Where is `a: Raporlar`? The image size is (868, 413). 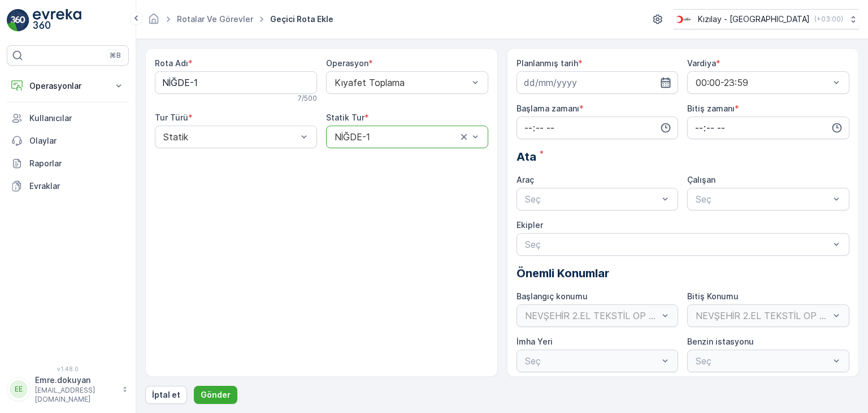
a: Raporlar is located at coordinates (68, 163).